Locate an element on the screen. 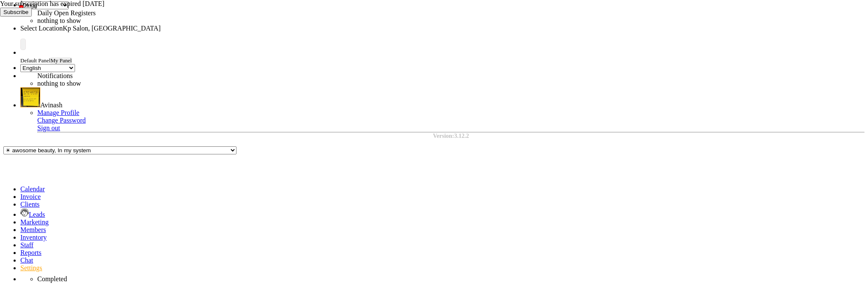  span: Calendar is located at coordinates (33, 189).